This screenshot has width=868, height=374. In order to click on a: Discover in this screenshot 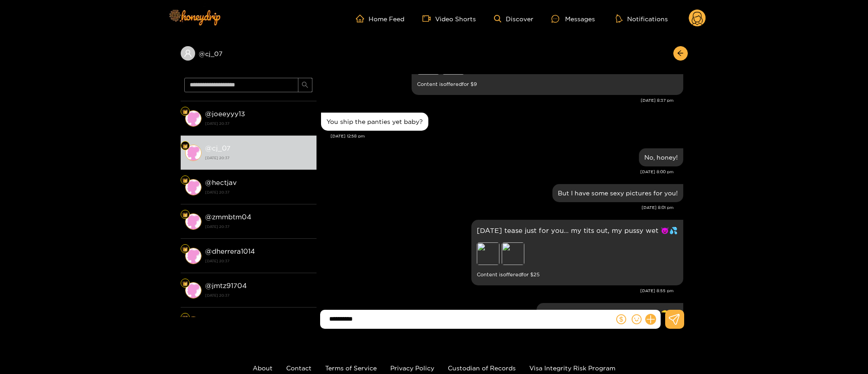, I will do `click(514, 18)`.